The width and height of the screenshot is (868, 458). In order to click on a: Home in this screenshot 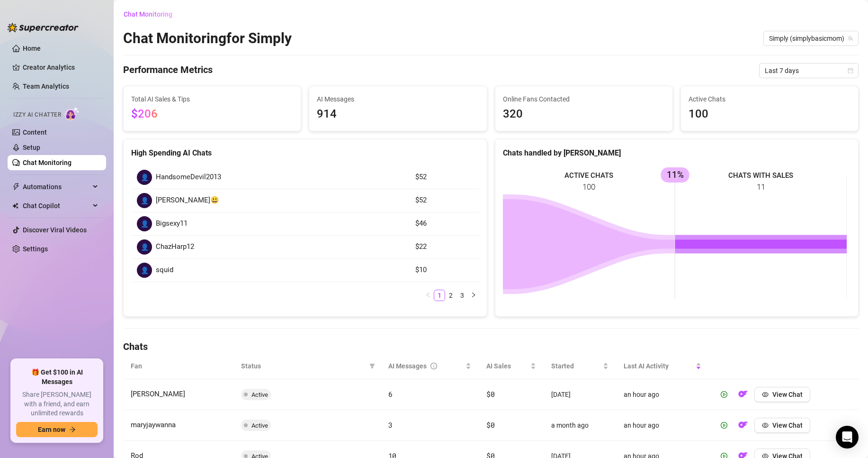, I will do `click(32, 48)`.